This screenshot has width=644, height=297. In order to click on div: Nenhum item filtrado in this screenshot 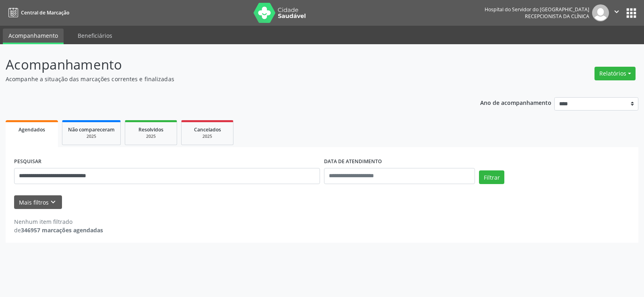, I will do `click(58, 221)`.